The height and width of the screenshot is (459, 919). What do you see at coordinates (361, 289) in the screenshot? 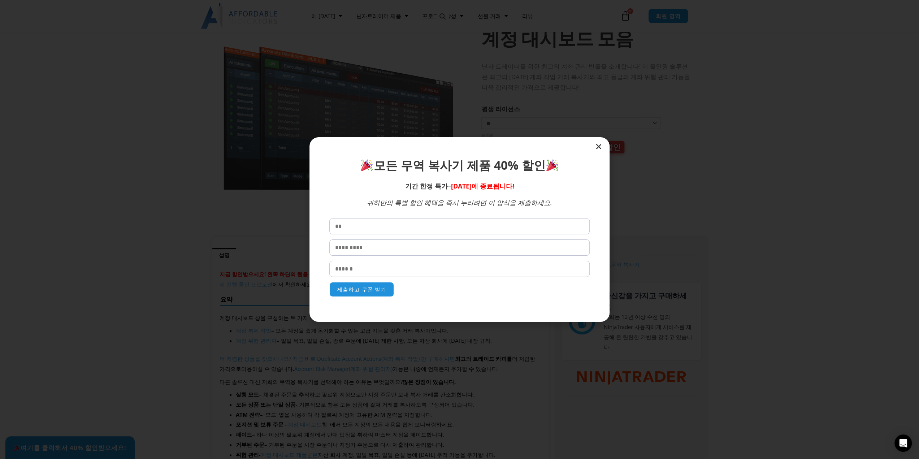
I see `font: 제출하고 쿠폰 받기` at bounding box center [361, 289].